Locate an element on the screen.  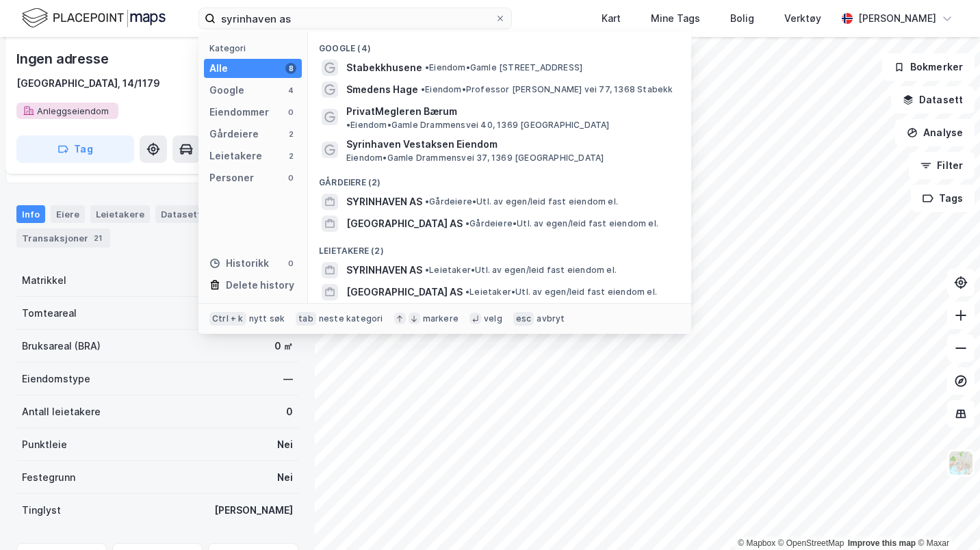
div: Tomteareal is located at coordinates (50, 313).